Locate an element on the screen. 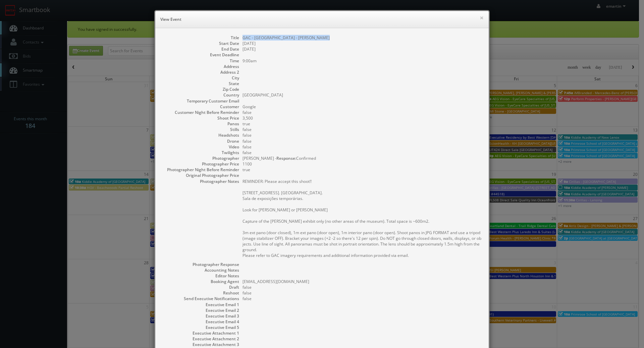 The height and width of the screenshot is (348, 644). dt: Address is located at coordinates (200, 66).